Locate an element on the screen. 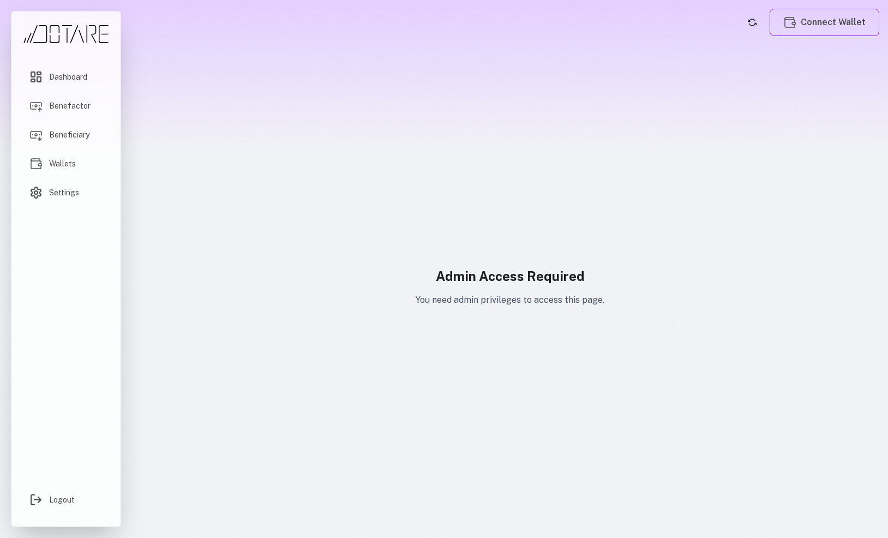 Image resolution: width=888 pixels, height=538 pixels. img: Benefactor is located at coordinates (36, 106).